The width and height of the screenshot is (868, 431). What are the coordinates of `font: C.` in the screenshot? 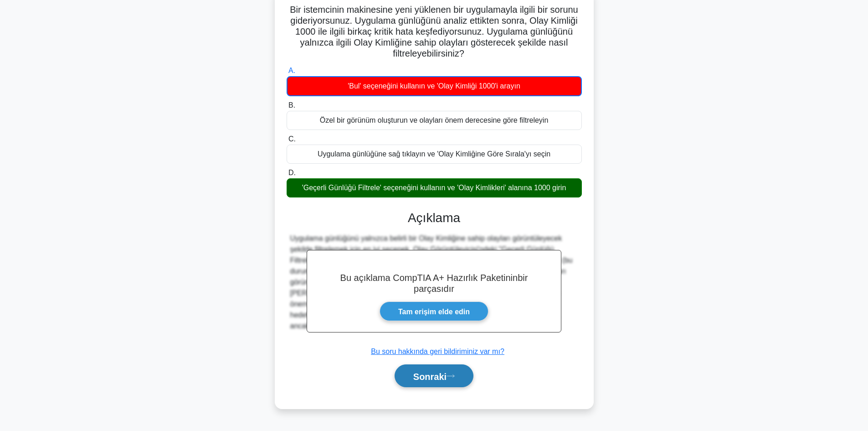 It's located at (293, 139).